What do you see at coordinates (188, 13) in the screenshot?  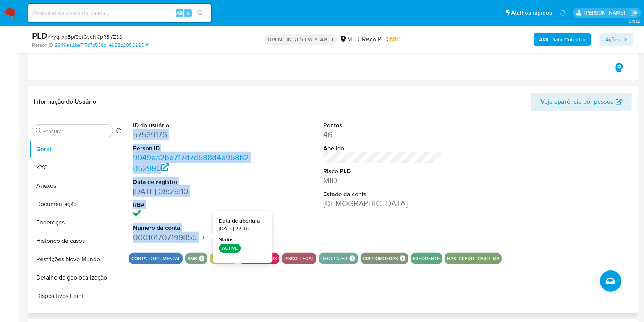 I see `span: s` at bounding box center [188, 13].